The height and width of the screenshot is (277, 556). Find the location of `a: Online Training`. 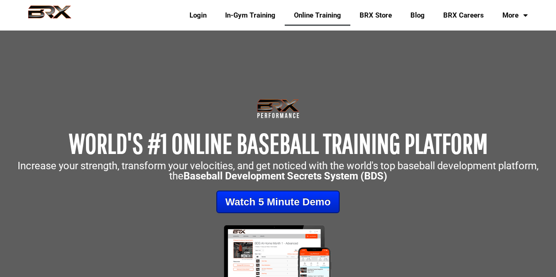

a: Online Training is located at coordinates (318, 15).